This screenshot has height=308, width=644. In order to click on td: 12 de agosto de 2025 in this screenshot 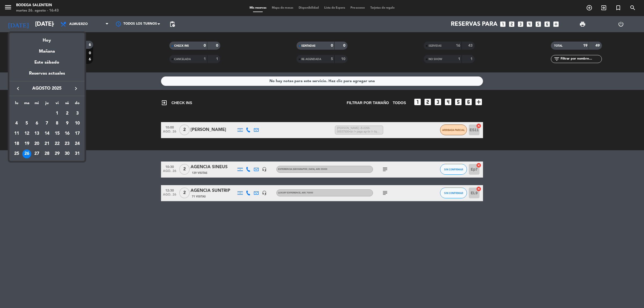, I will do `click(27, 134)`.